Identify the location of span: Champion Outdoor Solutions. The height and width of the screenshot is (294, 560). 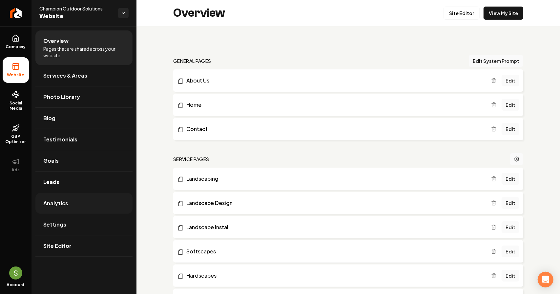
(76, 9).